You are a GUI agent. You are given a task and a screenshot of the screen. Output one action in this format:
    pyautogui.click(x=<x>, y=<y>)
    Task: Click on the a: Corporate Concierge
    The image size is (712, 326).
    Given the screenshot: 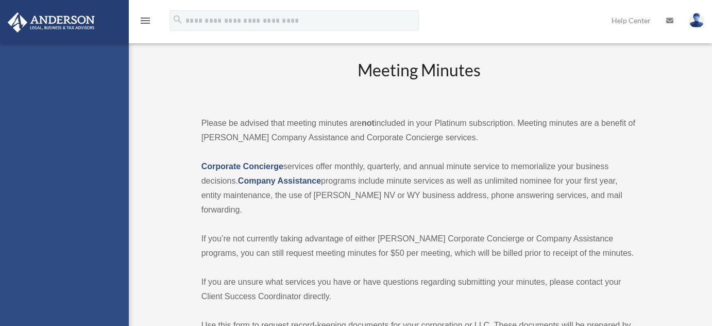 What is the action you would take?
    pyautogui.click(x=242, y=166)
    